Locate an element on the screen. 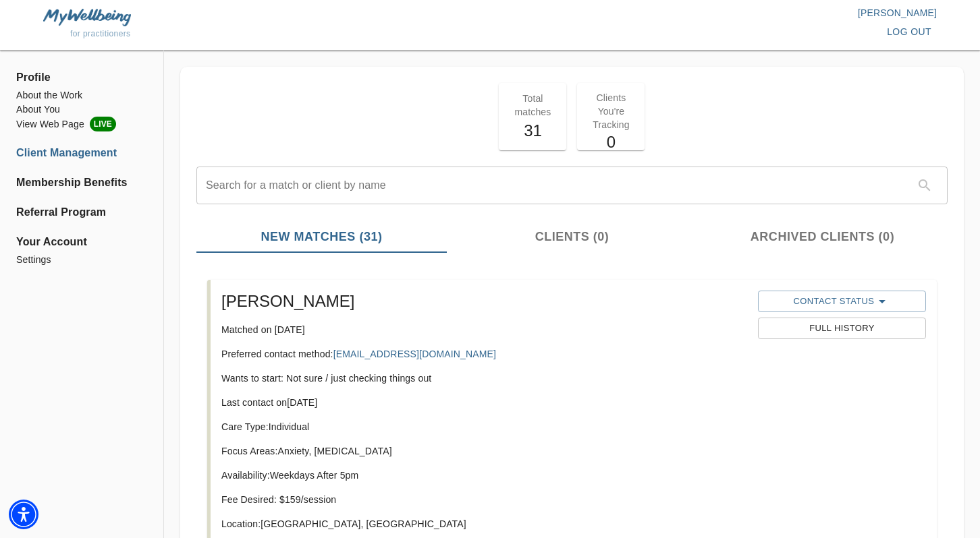  span: Clients (0) is located at coordinates (571, 237).